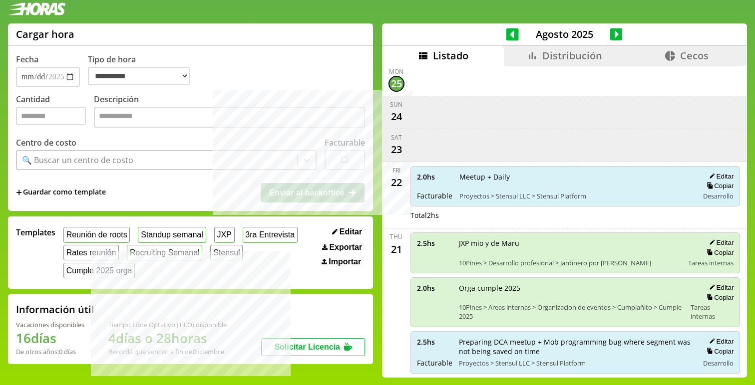 The height and width of the screenshot is (385, 755). Describe the element at coordinates (450, 55) in the screenshot. I see `span: Listado` at that location.